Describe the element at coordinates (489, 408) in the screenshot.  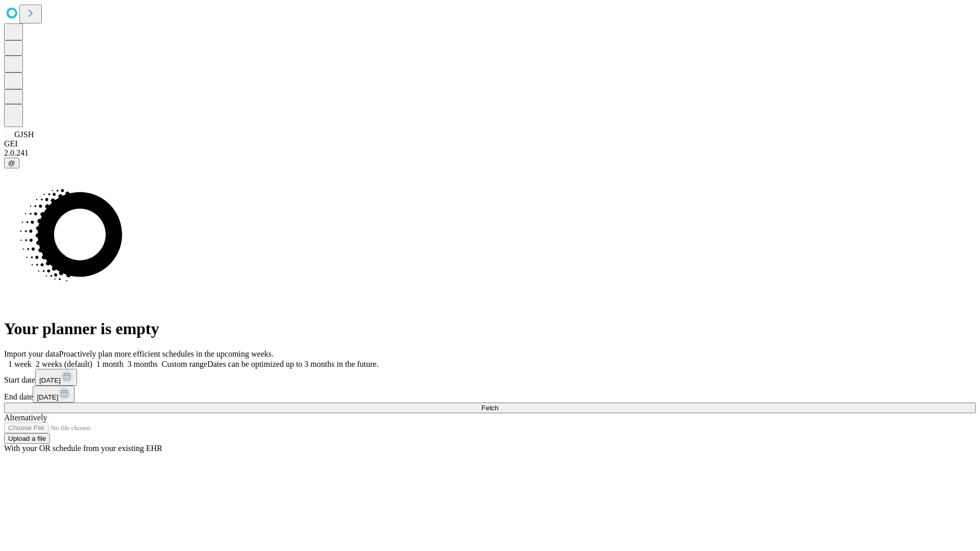
I see `span: Fetch` at that location.